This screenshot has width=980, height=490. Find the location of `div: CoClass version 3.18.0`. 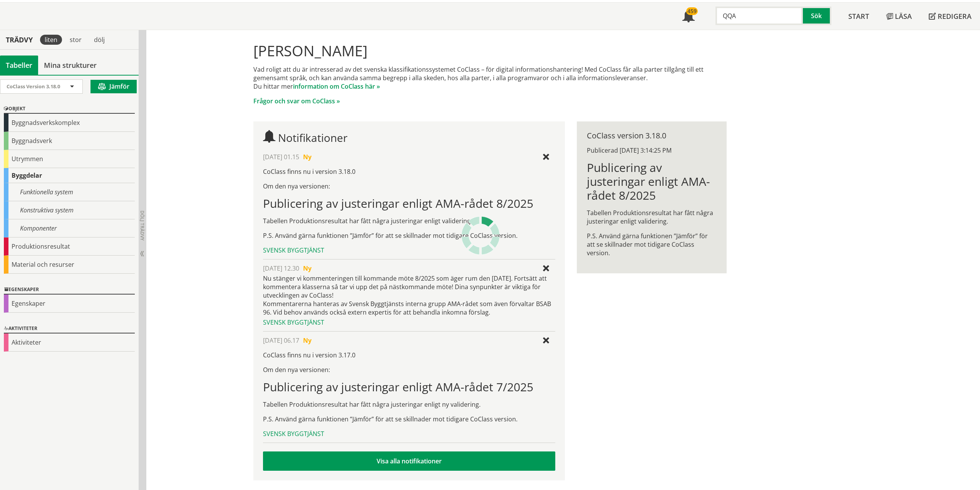

div: CoClass version 3.18.0 is located at coordinates (652, 136).